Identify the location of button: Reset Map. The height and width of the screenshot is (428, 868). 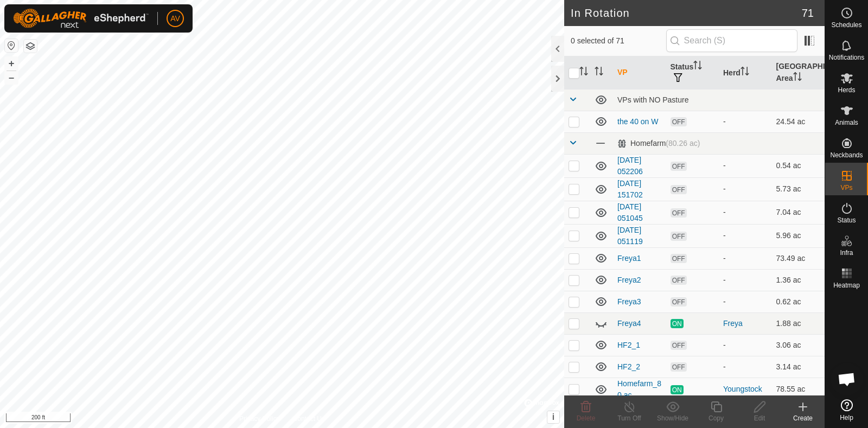
(12, 46).